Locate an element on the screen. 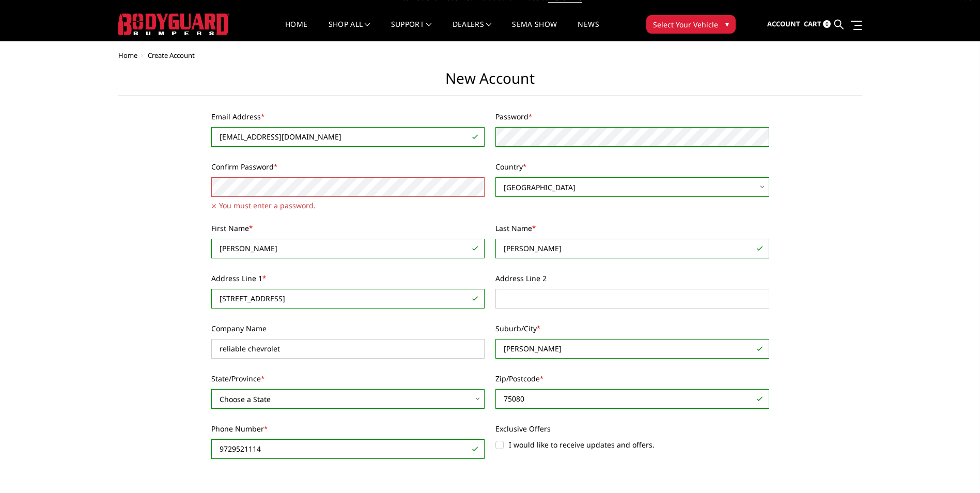  span: You must enter a password. is located at coordinates (348, 205).